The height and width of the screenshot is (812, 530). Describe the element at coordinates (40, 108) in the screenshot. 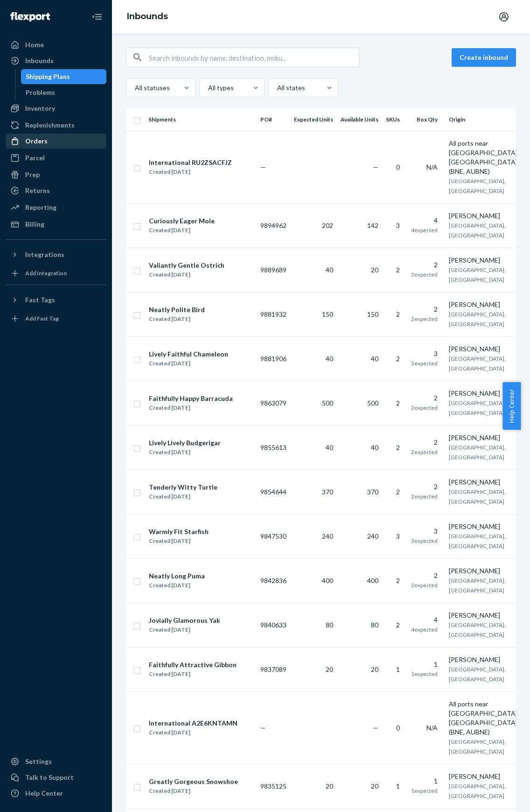

I see `div: Inventory` at that location.